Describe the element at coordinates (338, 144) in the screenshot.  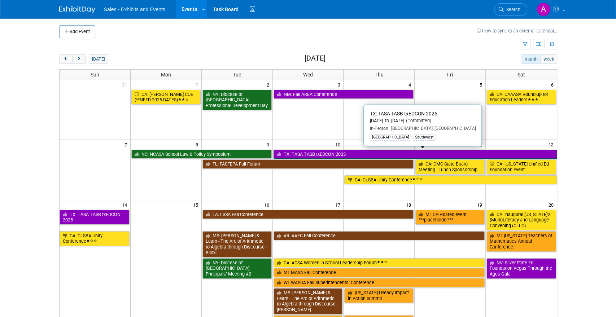
I see `span: 10` at that location.